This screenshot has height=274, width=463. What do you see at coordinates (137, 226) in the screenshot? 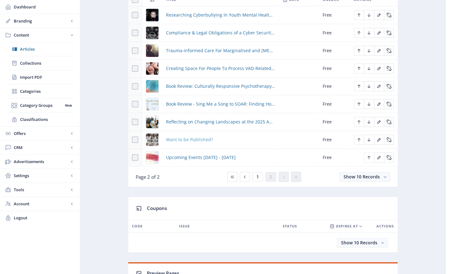
I see `span: CODE` at bounding box center [137, 226].